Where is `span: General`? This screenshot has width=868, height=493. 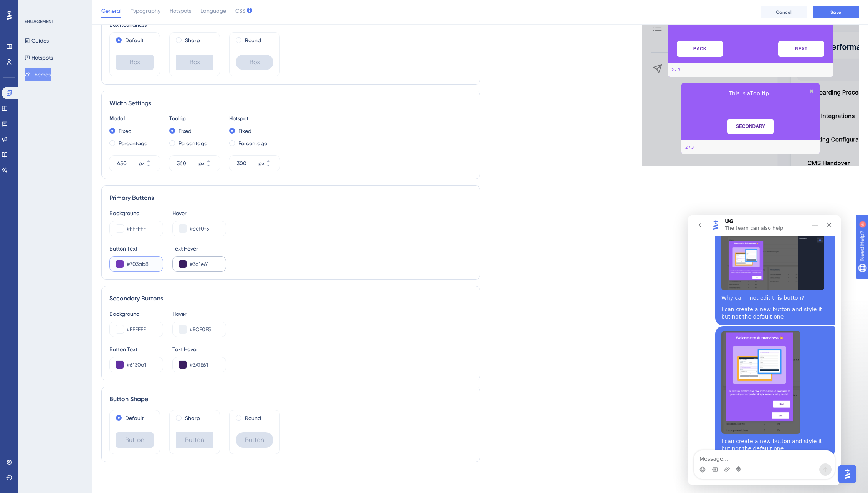 span: General is located at coordinates (111, 11).